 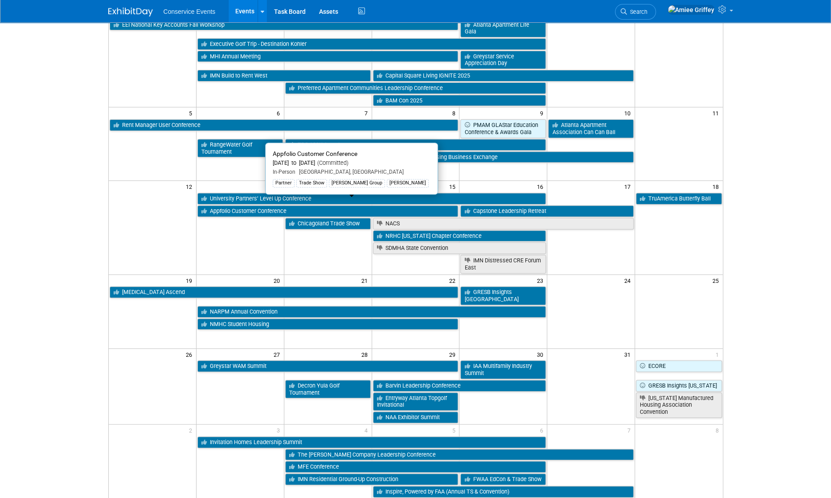 What do you see at coordinates (679, 199) in the screenshot?
I see `a: TruAmerica Butterfly Ball` at bounding box center [679, 199].